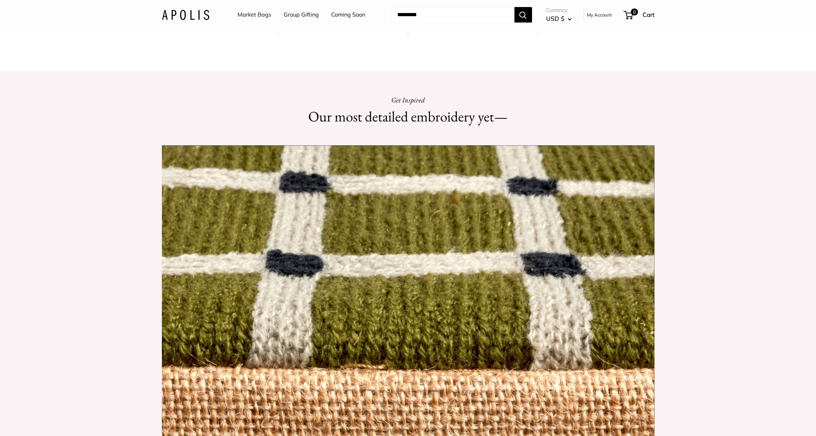 This screenshot has width=816, height=436. Describe the element at coordinates (453, 15) in the screenshot. I see `input: Search...` at that location.